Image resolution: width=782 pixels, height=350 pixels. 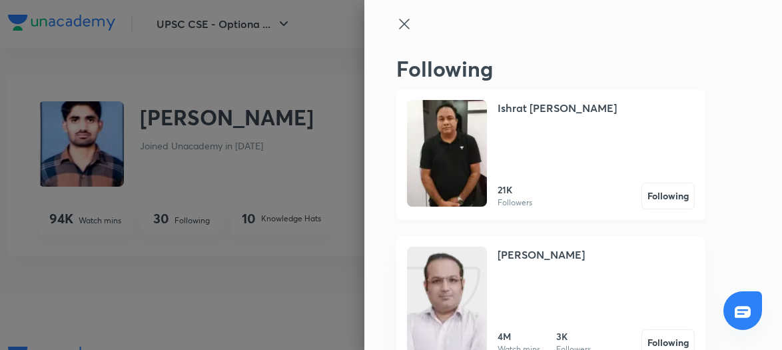 I want to click on h2: Following, so click(x=551, y=69).